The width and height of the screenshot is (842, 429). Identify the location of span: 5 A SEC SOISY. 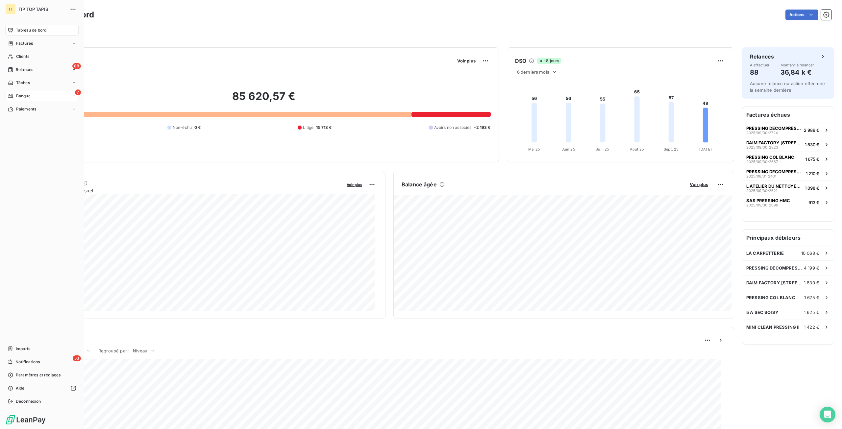
(763, 313).